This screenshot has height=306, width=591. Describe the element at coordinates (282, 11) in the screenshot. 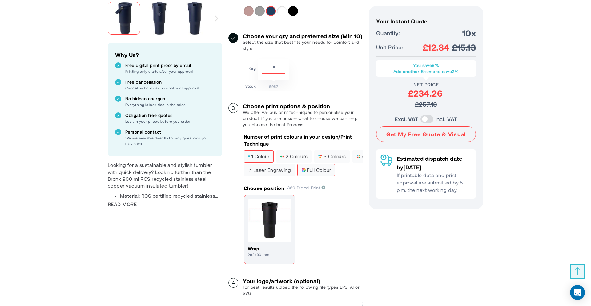

I see `div: White` at that location.